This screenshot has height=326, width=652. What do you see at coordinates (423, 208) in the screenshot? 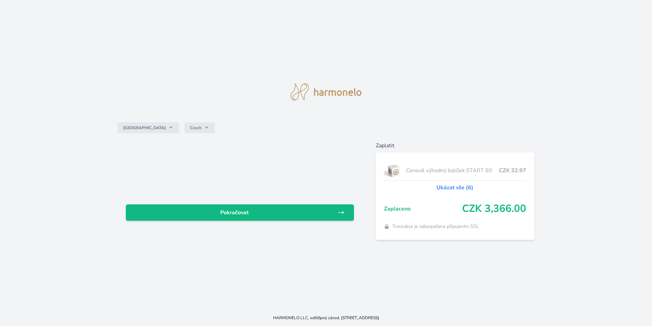
I see `span: Zaplaceno` at bounding box center [423, 208].